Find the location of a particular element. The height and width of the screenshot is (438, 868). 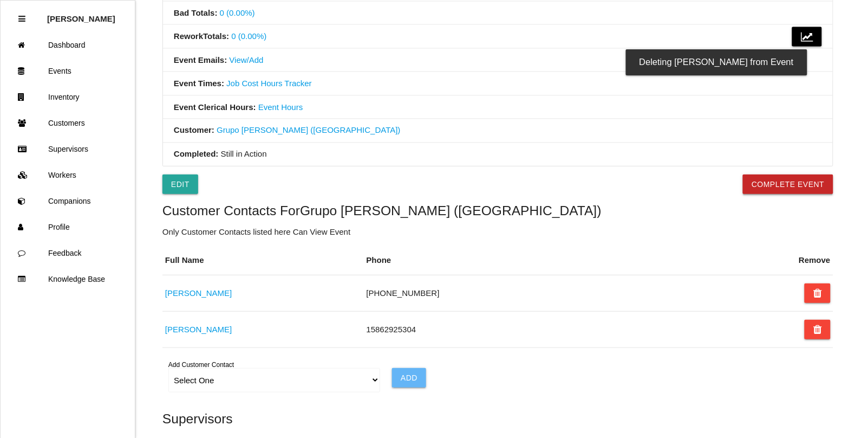

input: Add is located at coordinates (409, 377).